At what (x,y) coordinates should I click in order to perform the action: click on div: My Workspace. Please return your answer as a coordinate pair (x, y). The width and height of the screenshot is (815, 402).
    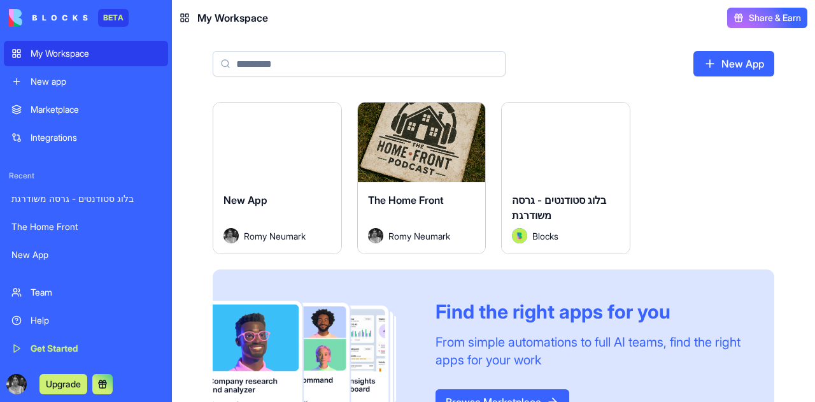
    Looking at the image, I should click on (96, 53).